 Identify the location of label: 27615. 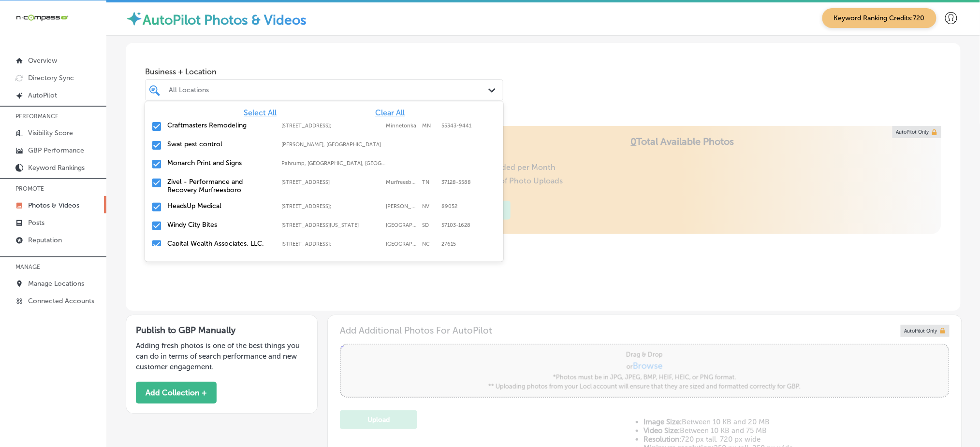
(449, 244).